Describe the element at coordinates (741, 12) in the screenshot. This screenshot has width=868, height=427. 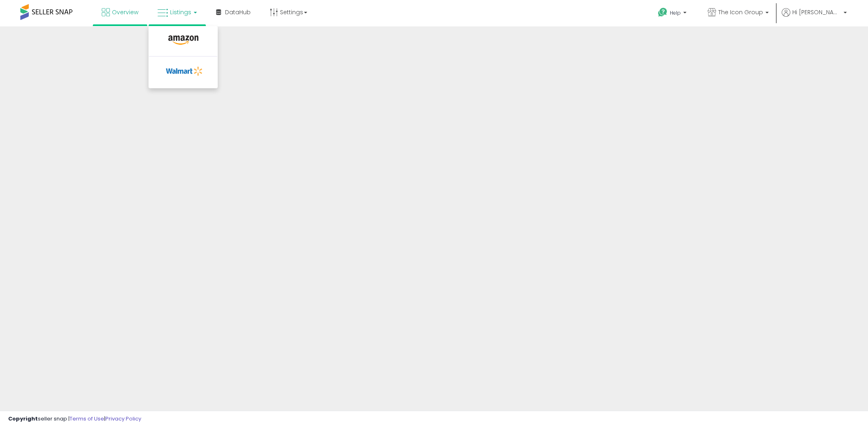
I see `span: The Icon Group` at that location.